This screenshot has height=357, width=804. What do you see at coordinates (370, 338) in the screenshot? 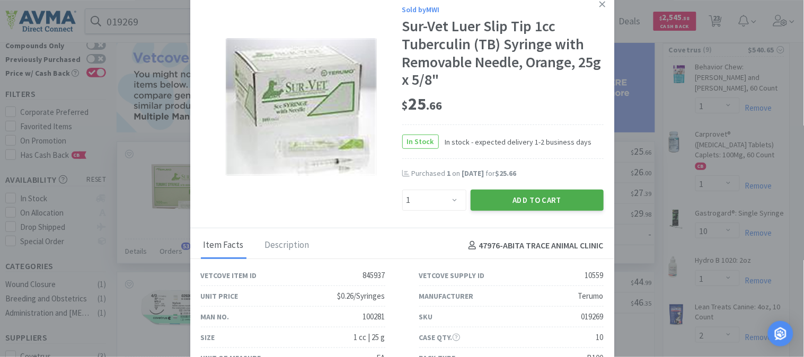
I see `div: 1 cc | 25 g` at bounding box center [370, 338].